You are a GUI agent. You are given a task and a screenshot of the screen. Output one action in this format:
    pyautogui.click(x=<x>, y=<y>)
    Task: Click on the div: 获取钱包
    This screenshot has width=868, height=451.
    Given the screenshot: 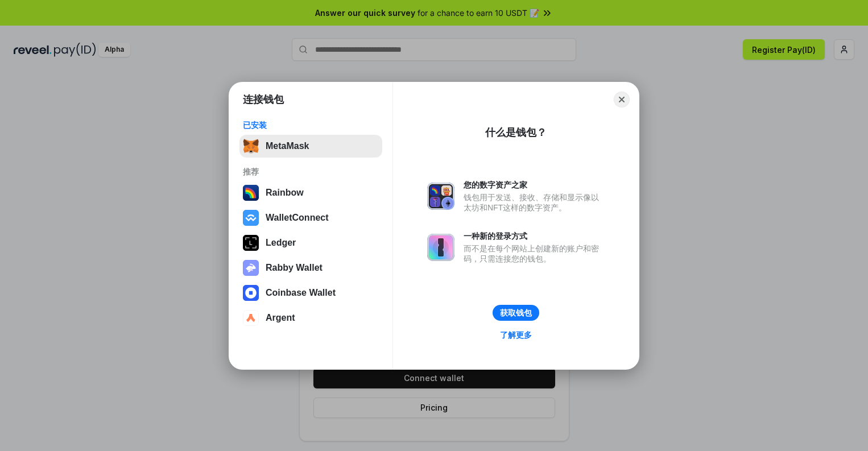 What is the action you would take?
    pyautogui.click(x=516, y=313)
    